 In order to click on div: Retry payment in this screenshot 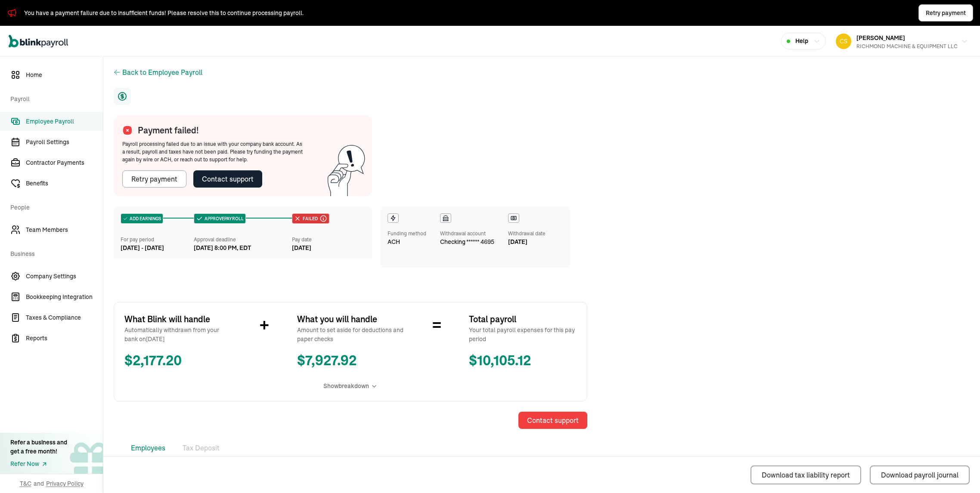, I will do `click(154, 179)`.